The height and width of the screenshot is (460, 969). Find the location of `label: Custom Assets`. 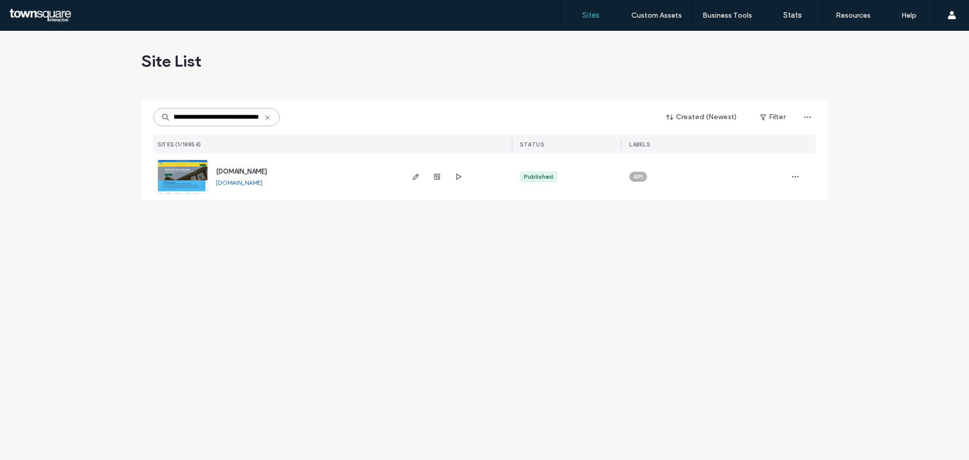

label: Custom Assets is located at coordinates (657, 15).